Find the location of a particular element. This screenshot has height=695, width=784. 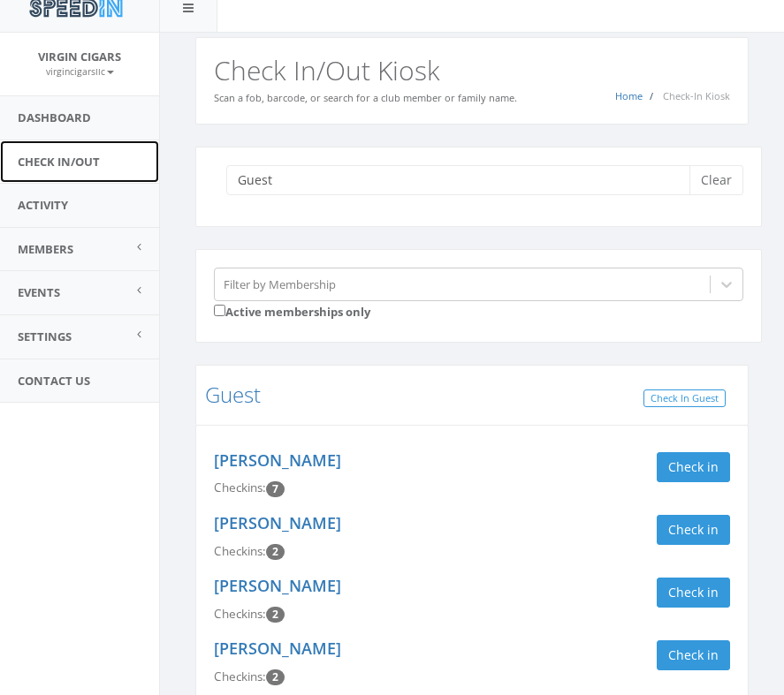

a: Guest is located at coordinates (232, 394).